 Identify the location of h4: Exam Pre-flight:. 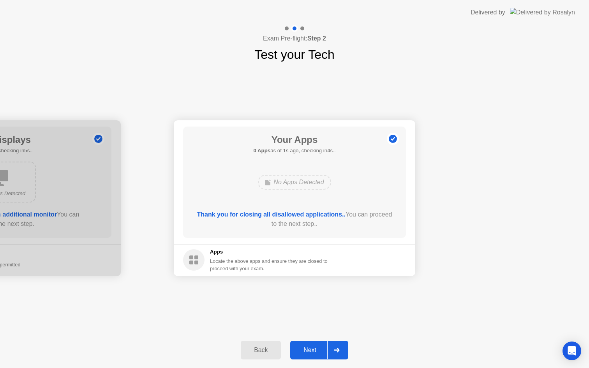
(295, 39).